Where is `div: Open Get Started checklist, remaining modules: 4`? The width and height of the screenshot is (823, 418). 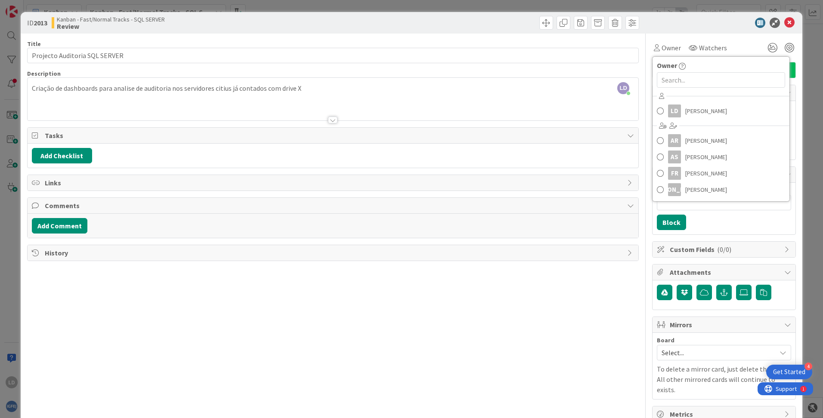
div: Open Get Started checklist, remaining modules: 4 is located at coordinates (789, 372).